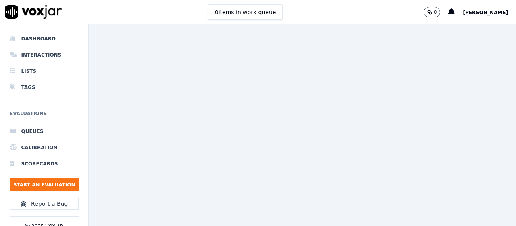 The height and width of the screenshot is (226, 516). I want to click on a: Interactions, so click(44, 55).